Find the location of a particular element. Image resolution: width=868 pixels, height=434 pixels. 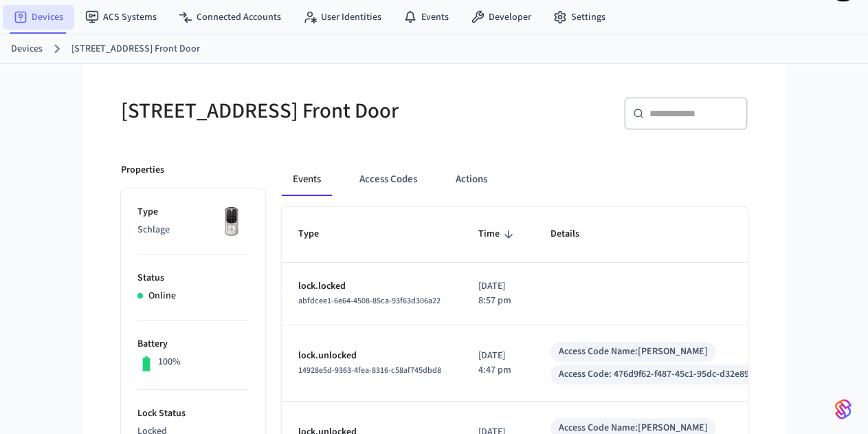

img: SeamLogoGradient.69752ec5.svg is located at coordinates (843, 410).